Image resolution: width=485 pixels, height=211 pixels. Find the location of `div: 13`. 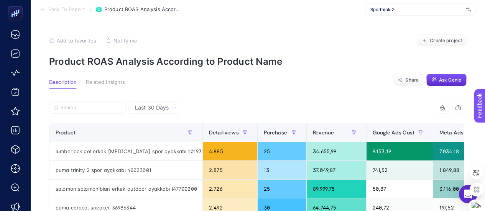

div: 13 is located at coordinates (282, 170).